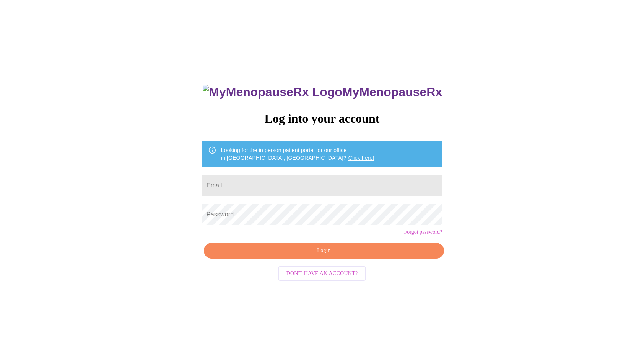 This screenshot has width=644, height=349. I want to click on button: Login, so click(324, 250).